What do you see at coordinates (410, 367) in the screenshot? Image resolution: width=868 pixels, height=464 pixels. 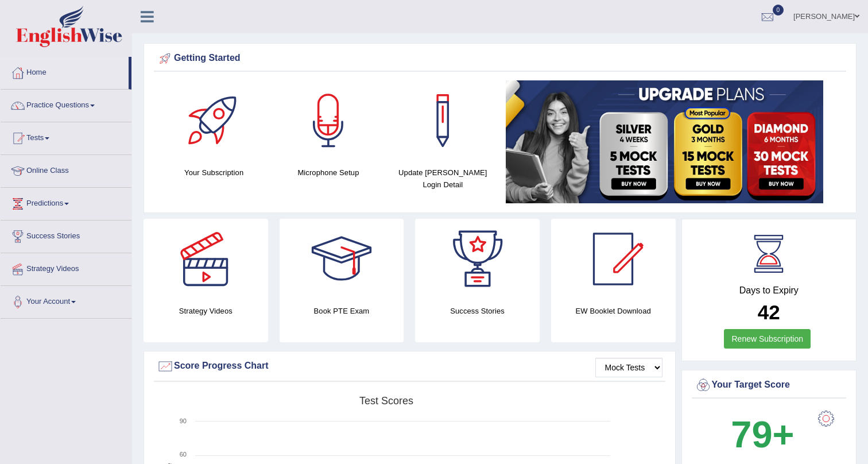 I see `div: Score Progress Chart` at bounding box center [410, 367].